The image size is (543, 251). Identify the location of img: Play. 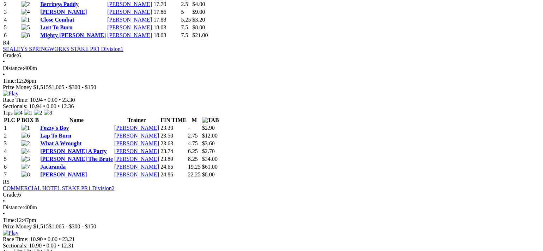
(11, 94).